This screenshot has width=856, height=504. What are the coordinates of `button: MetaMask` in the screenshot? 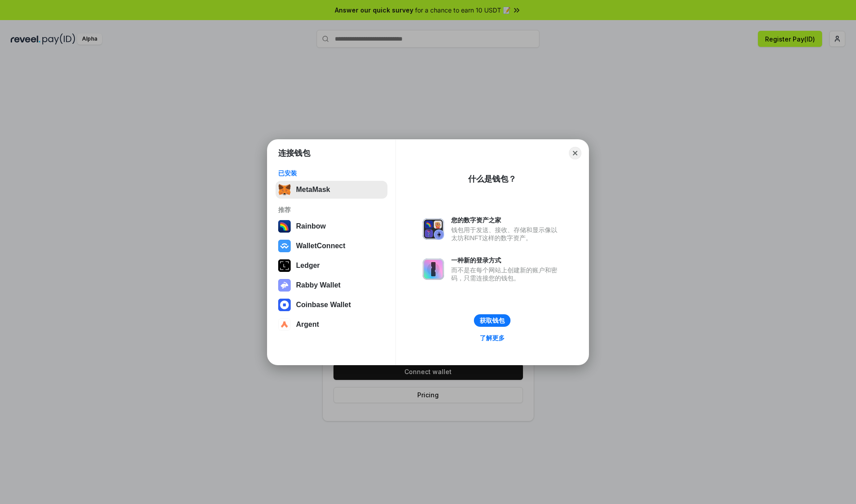 It's located at (331, 189).